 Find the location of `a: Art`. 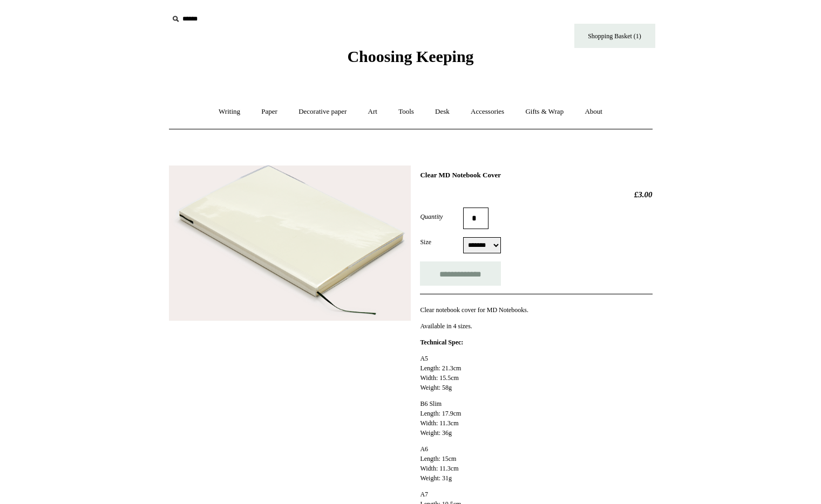

a: Art is located at coordinates (373, 111).